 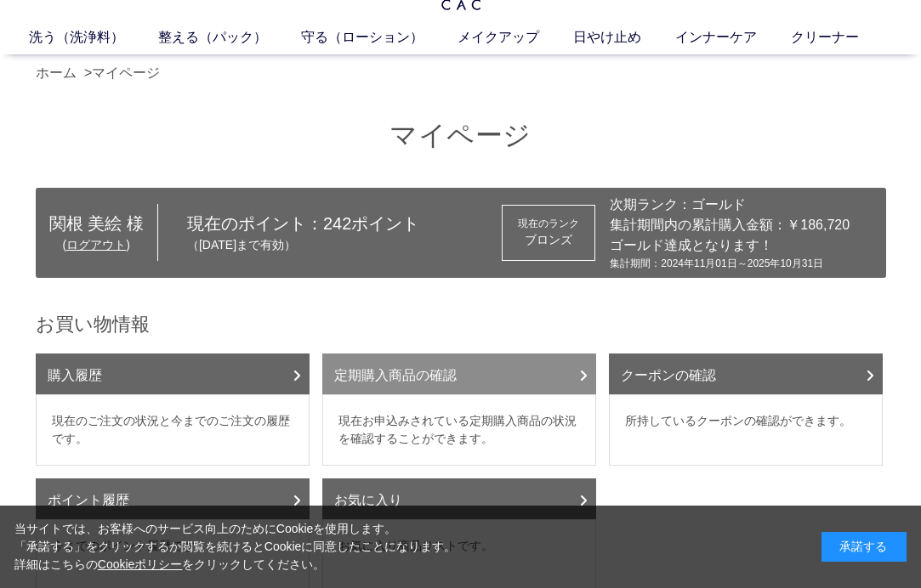 What do you see at coordinates (459, 430) in the screenshot?
I see `dd: 現在お申込みされている定期購入商品の状況を確認することができます。` at bounding box center [459, 430].